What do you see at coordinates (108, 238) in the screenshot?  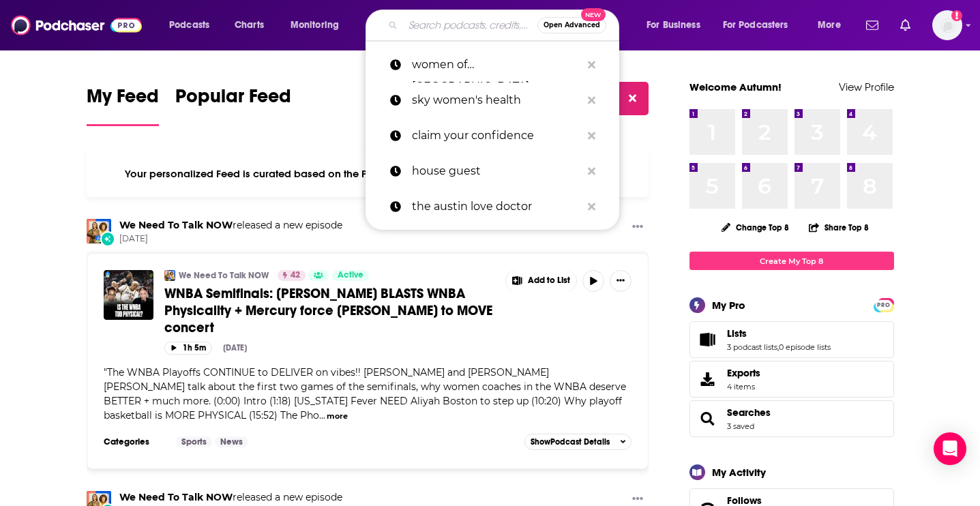 I see `div: New Episode` at bounding box center [108, 238].